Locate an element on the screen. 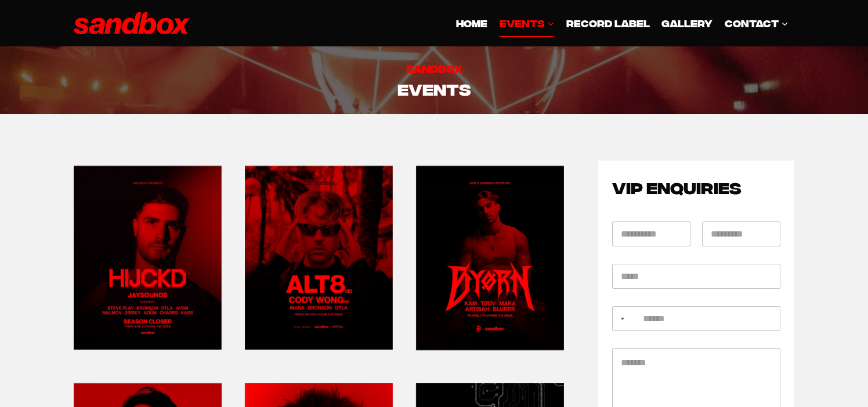  button: Selected country is located at coordinates (620, 318).